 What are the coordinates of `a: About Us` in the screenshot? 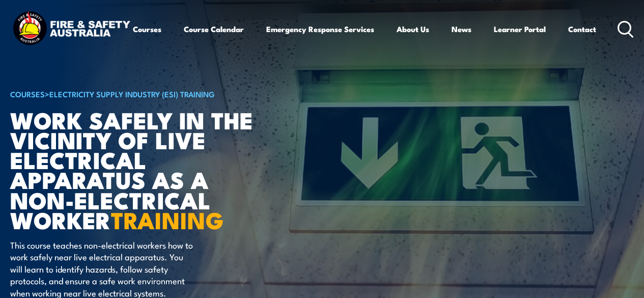 It's located at (413, 29).